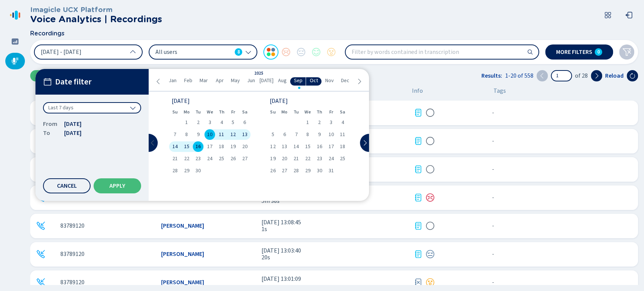  I want to click on span: Info, so click(417, 91).